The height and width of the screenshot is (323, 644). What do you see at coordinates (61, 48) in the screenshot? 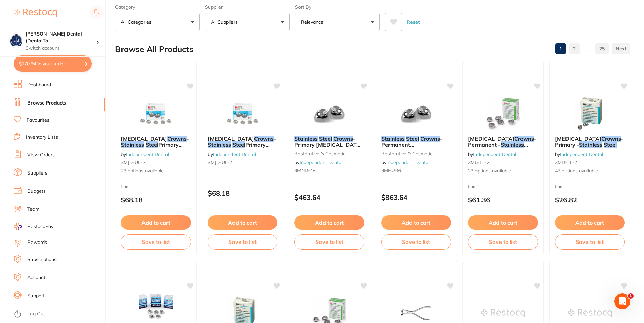
I see `p: Switch account` at bounding box center [61, 48].